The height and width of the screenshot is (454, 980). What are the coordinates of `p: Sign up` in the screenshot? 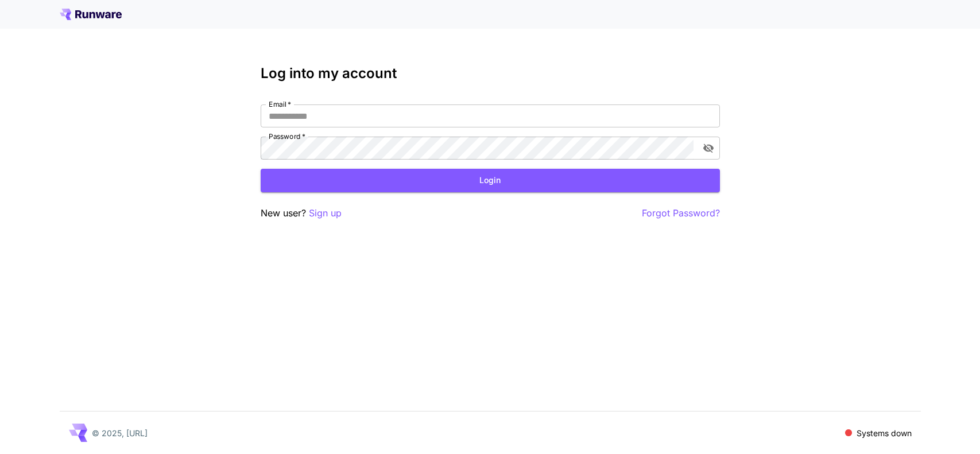 It's located at (325, 213).